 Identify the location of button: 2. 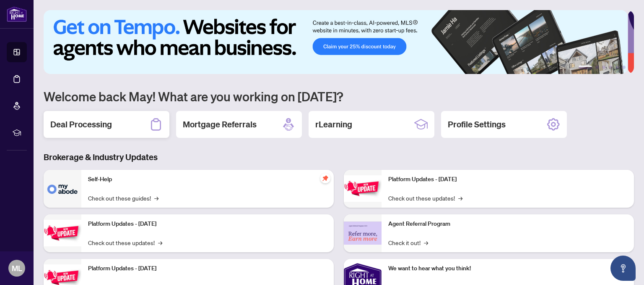
(598, 67).